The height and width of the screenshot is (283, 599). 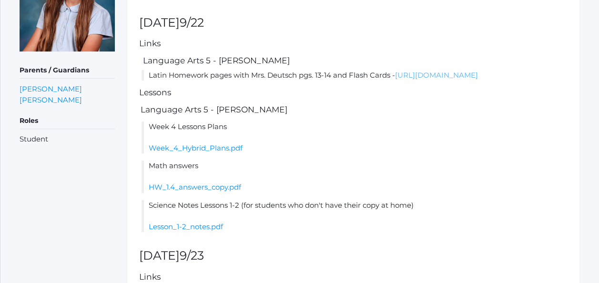 I want to click on span: 9/23, so click(x=192, y=256).